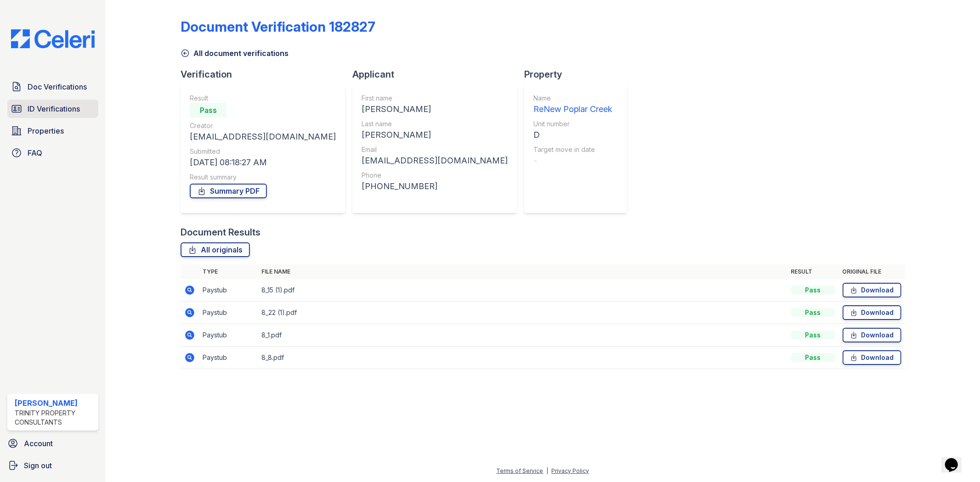 This screenshot has width=980, height=482. Describe the element at coordinates (38, 465) in the screenshot. I see `span: Sign out` at that location.